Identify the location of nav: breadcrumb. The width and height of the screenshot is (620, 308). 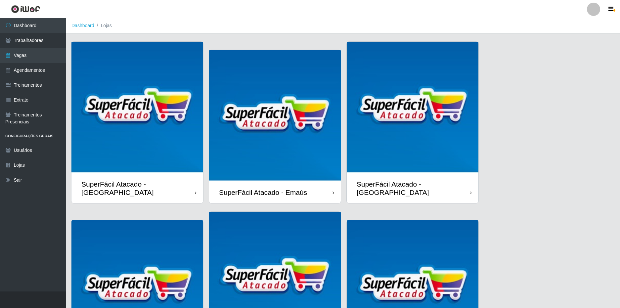
(343, 26).